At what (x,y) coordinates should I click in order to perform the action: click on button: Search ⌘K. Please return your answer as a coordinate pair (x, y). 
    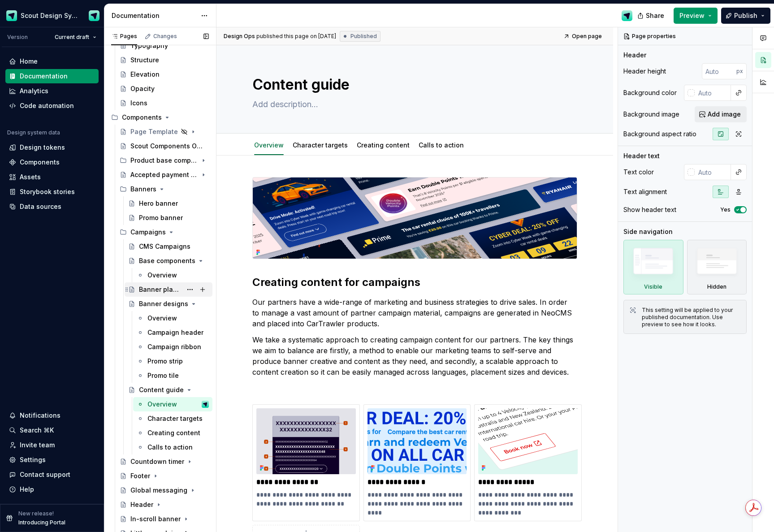
    Looking at the image, I should click on (52, 430).